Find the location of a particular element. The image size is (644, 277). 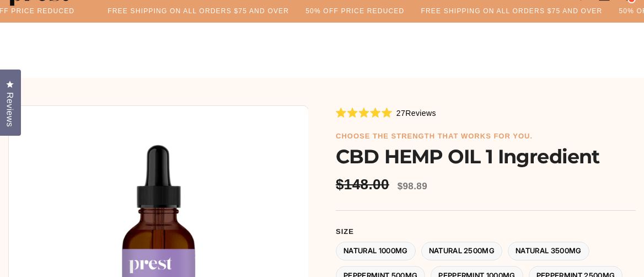

span: $148.00 is located at coordinates (364, 185).